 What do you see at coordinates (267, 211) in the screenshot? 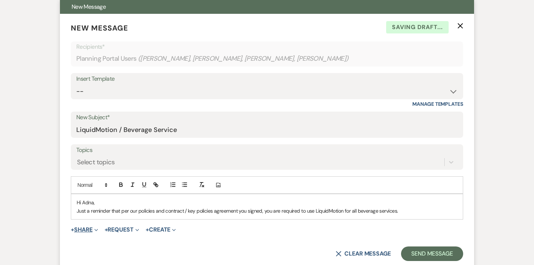
I see `p: Just a reminder that per our policies and contract / key policies agreement you signed, you are r...` at bounding box center [267, 211].